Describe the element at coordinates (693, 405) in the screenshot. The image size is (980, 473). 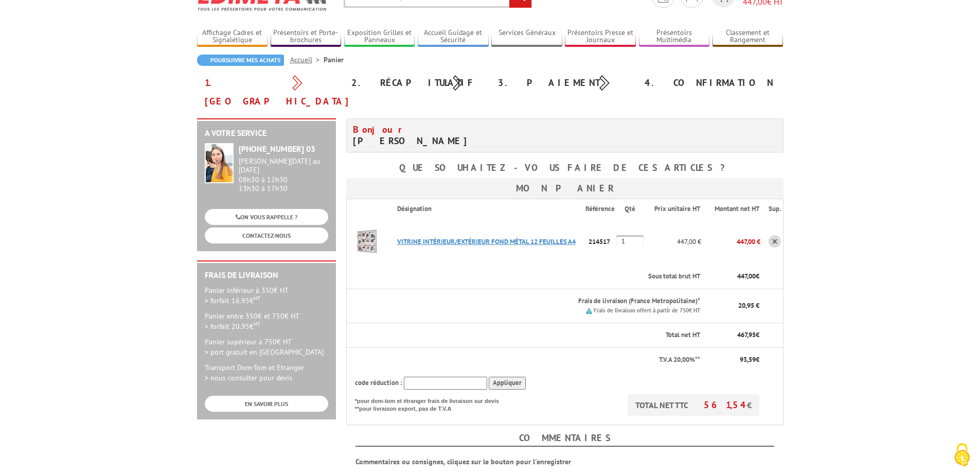
I see `p: TOTAL NET TTC €` at that location.